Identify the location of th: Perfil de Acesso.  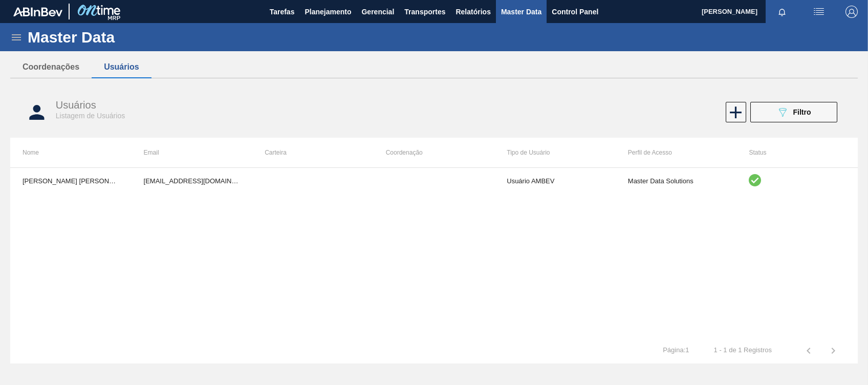
(676, 153).